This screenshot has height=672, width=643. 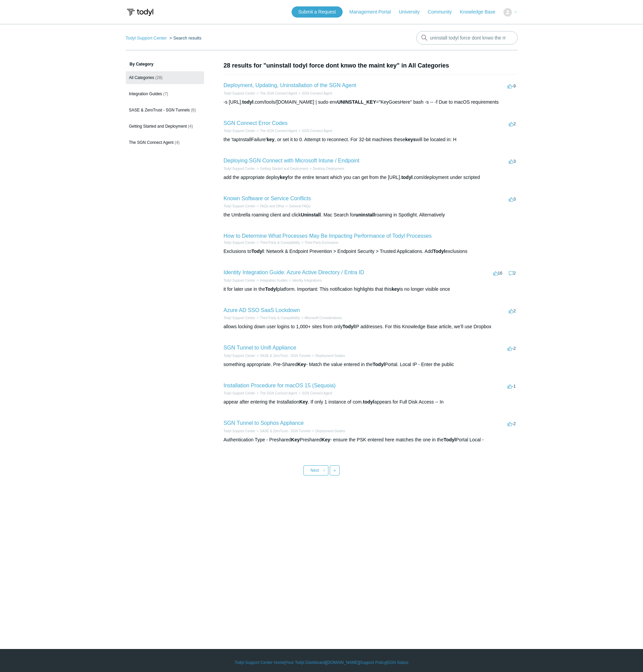 What do you see at coordinates (158, 126) in the screenshot?
I see `span: Getting Started and Deployment` at bounding box center [158, 126].